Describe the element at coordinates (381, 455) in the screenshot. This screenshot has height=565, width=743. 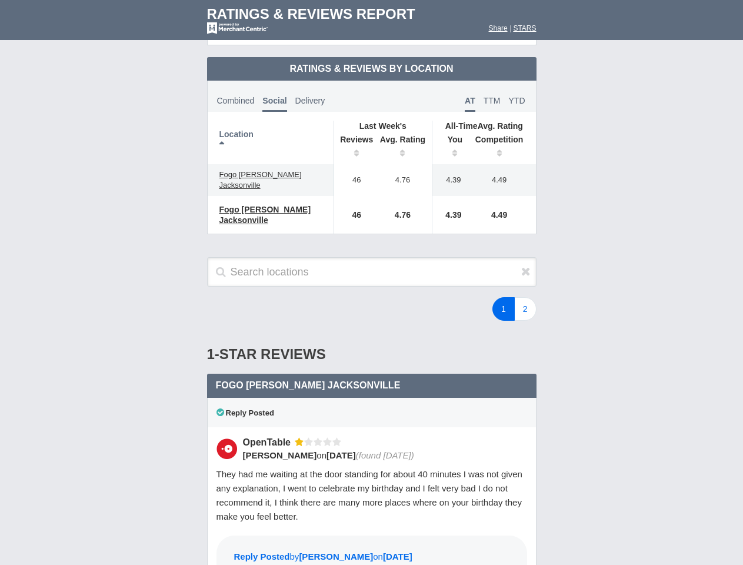
I see `div: on` at that location.